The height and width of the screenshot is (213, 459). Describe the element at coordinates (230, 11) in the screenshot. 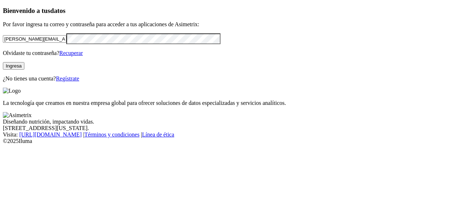

I see `h3: Bienvenido a tus` at that location.